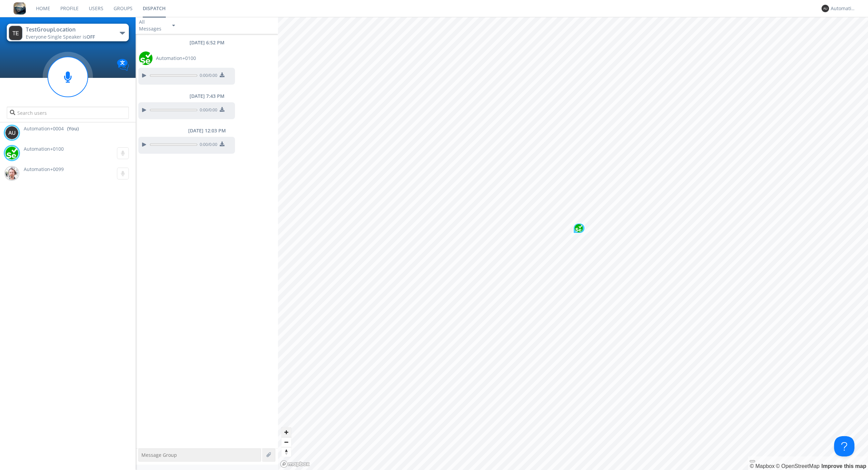  I want to click on img: caret-down-sm.svg, so click(174, 25).